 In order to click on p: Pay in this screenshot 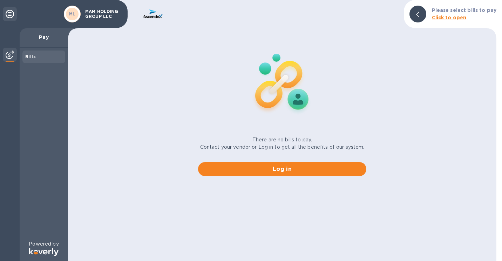, I will do `click(44, 37)`.